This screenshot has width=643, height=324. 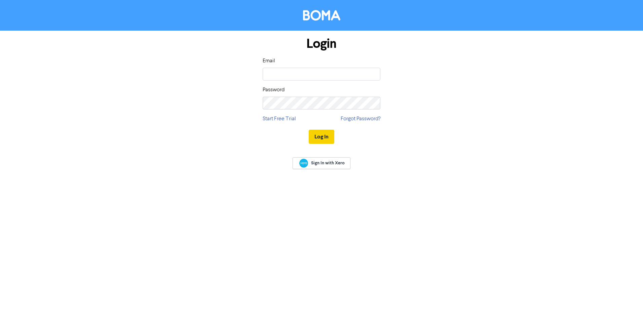 I want to click on img: BOMA Logo, so click(x=322, y=15).